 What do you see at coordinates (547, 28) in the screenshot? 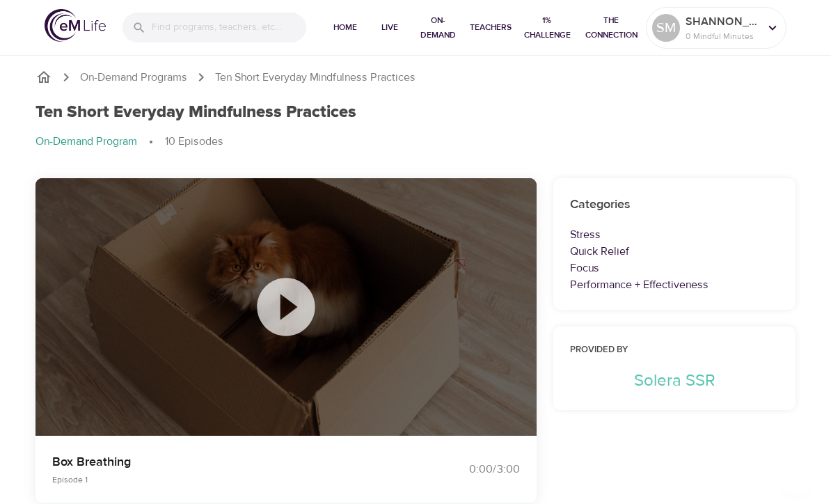
I see `span: 1% Challenge` at bounding box center [547, 28].